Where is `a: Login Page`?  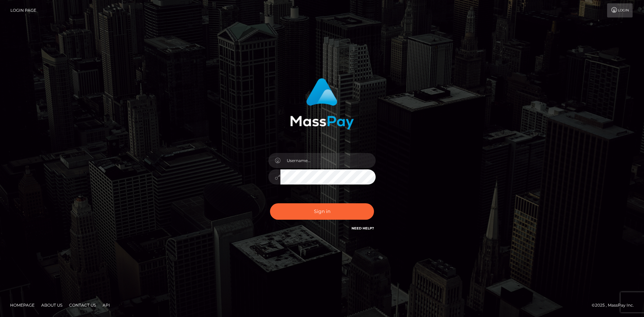 a: Login Page is located at coordinates (23, 10).